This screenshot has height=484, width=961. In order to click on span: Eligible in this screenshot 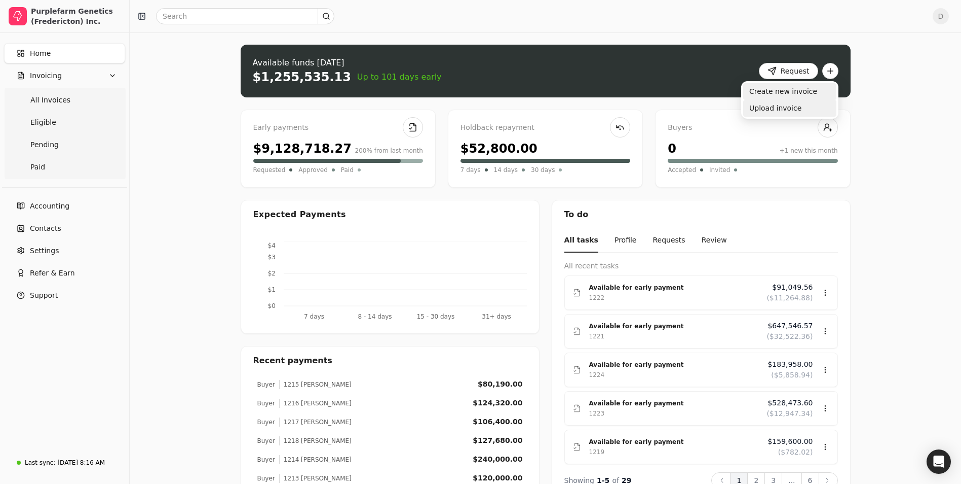, I will do `click(43, 122)`.